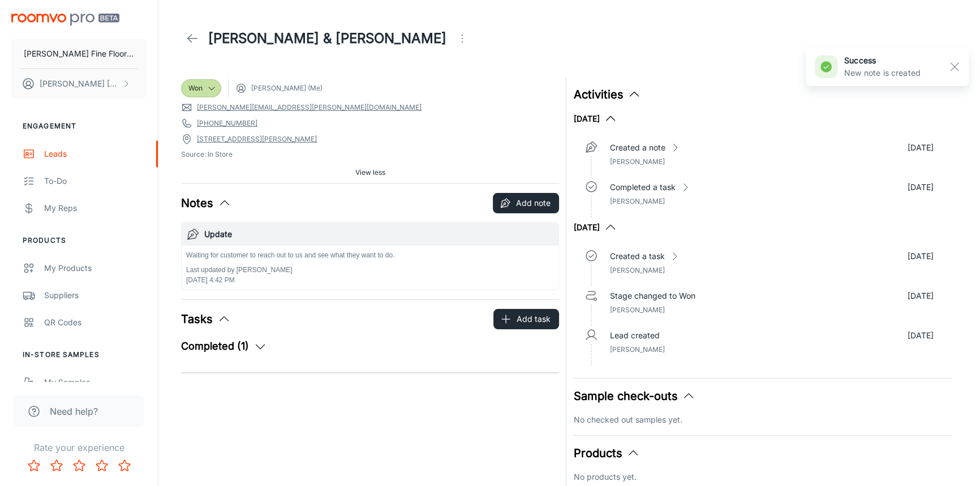 The width and height of the screenshot is (980, 486). What do you see at coordinates (463, 39) in the screenshot?
I see `button: Open menu` at bounding box center [463, 39].